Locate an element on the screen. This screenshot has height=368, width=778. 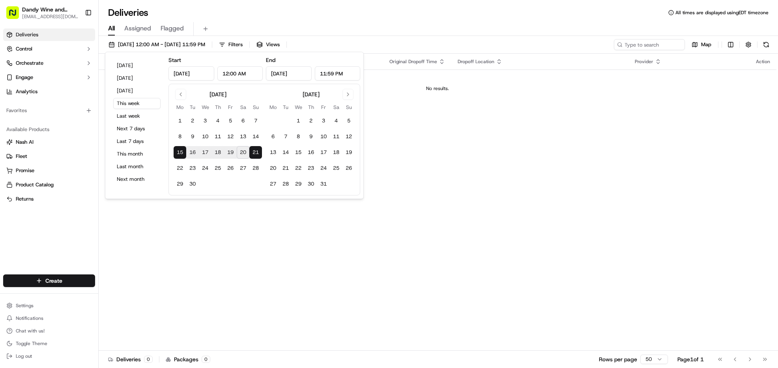
button: Start new chat is located at coordinates (139, 82).